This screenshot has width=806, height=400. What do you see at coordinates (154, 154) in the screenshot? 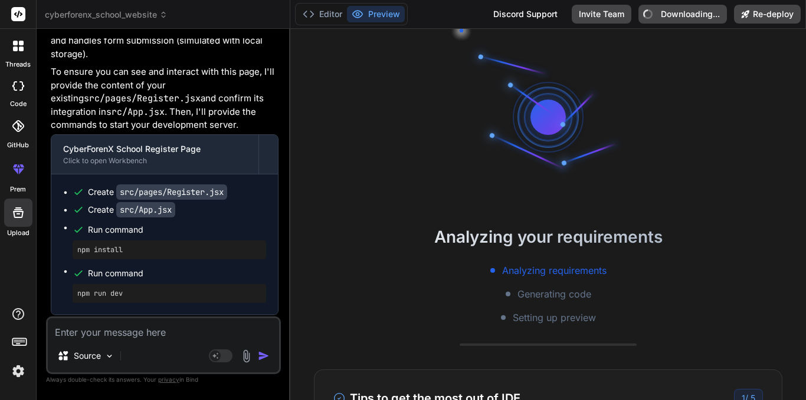
I see `button: CyberForenX School Register PageClick to open Workbench` at bounding box center [154, 154].